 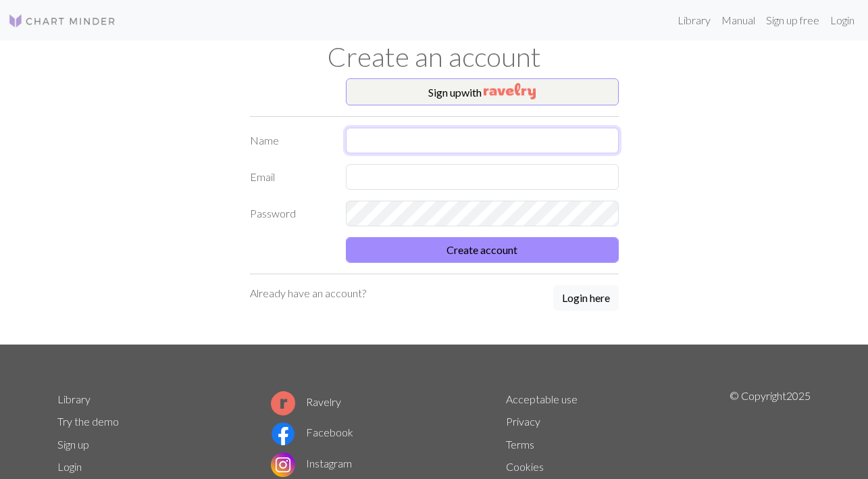 I want to click on img: Ravelry logo, so click(x=283, y=403).